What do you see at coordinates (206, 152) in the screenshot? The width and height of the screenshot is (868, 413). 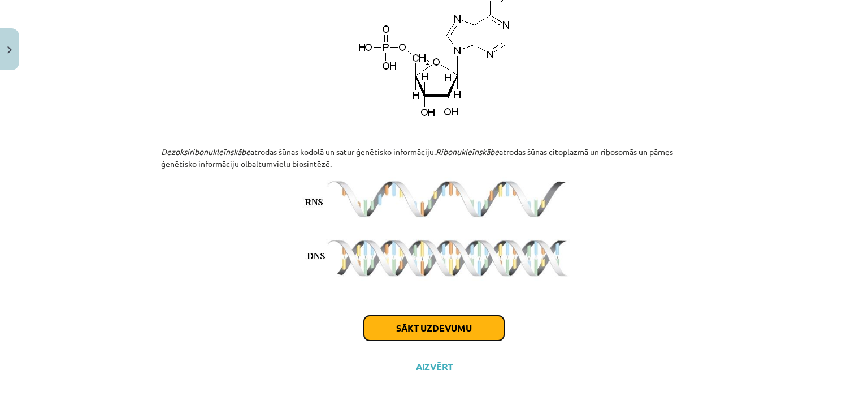 I see `i: Dezoksiribonukleīnskābe` at bounding box center [206, 152].